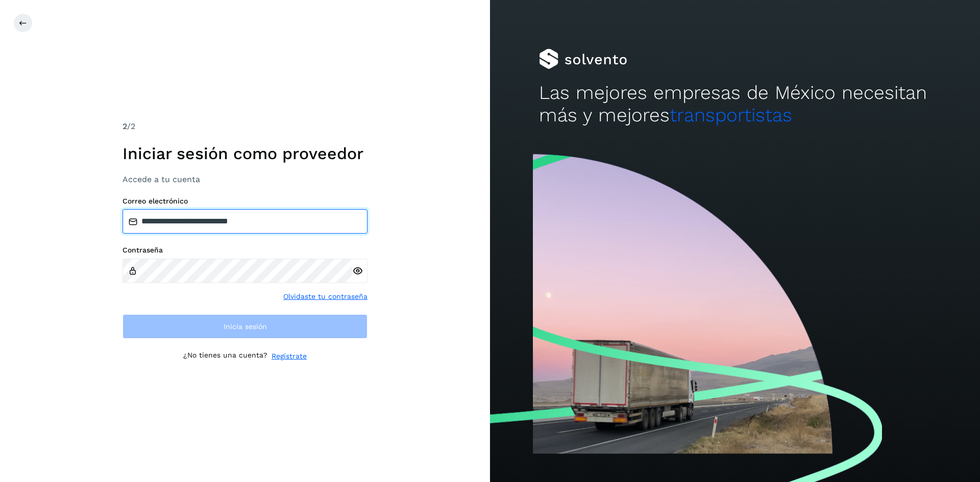 The height and width of the screenshot is (482, 980). I want to click on h3: Accede a tu cuenta, so click(245, 179).